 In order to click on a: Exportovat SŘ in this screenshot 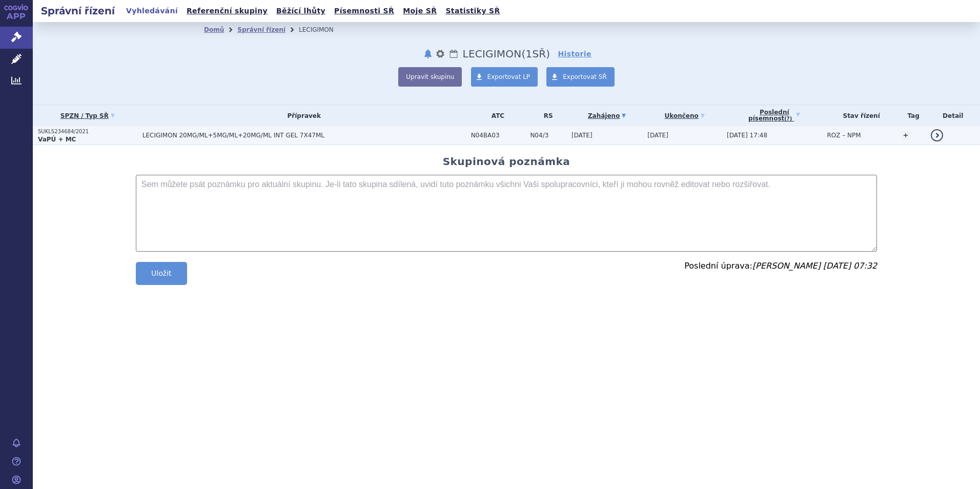, I will do `click(580, 77)`.